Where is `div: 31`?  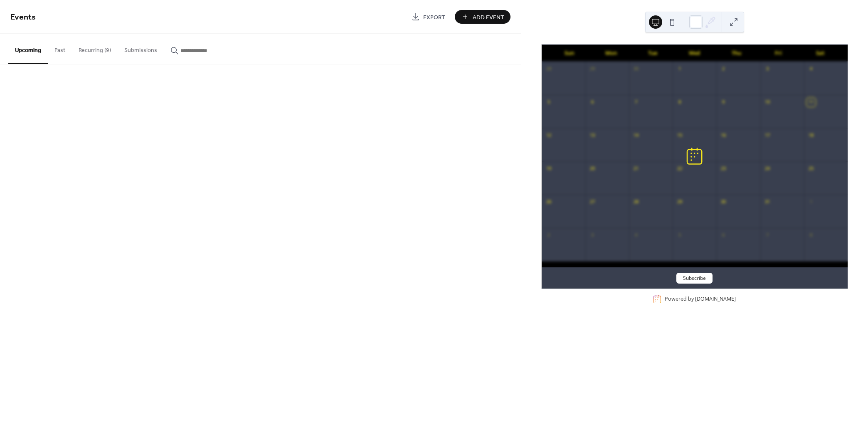 div: 31 is located at coordinates (767, 202).